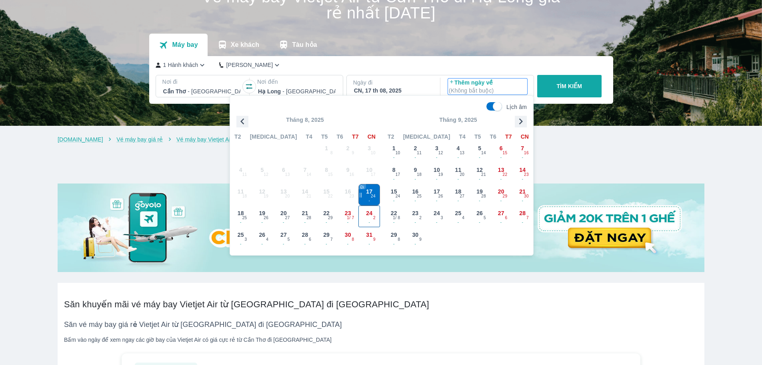  I want to click on p: ( Không bắt buộc ), so click(488, 90).